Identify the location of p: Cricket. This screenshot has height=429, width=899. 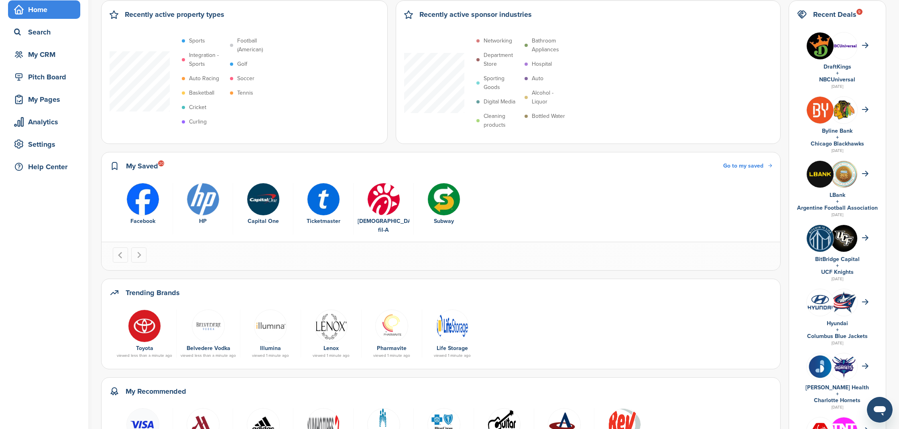
(197, 108).